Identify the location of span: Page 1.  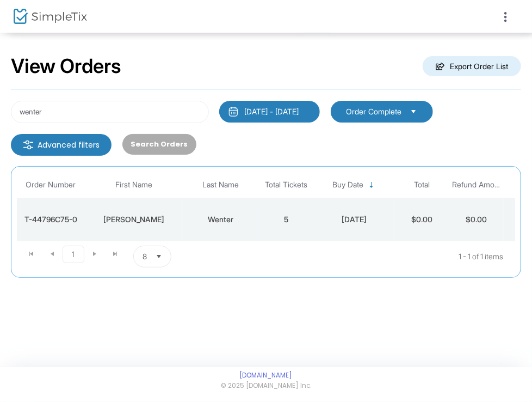
(73, 254).